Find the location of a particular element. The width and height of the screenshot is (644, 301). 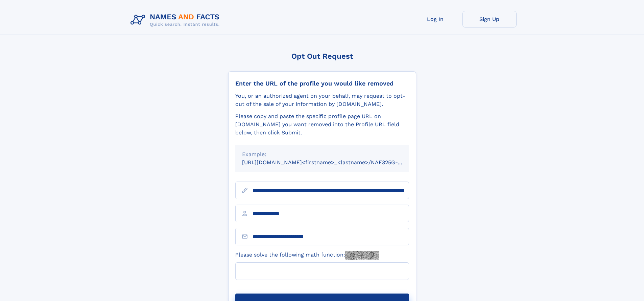

a: Sign Up is located at coordinates (490, 19).